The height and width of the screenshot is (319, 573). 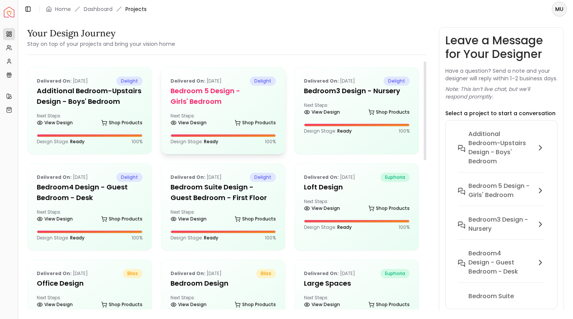 I want to click on button: Bedroom4 design - Guest Bedroom - Desk, so click(x=501, y=267).